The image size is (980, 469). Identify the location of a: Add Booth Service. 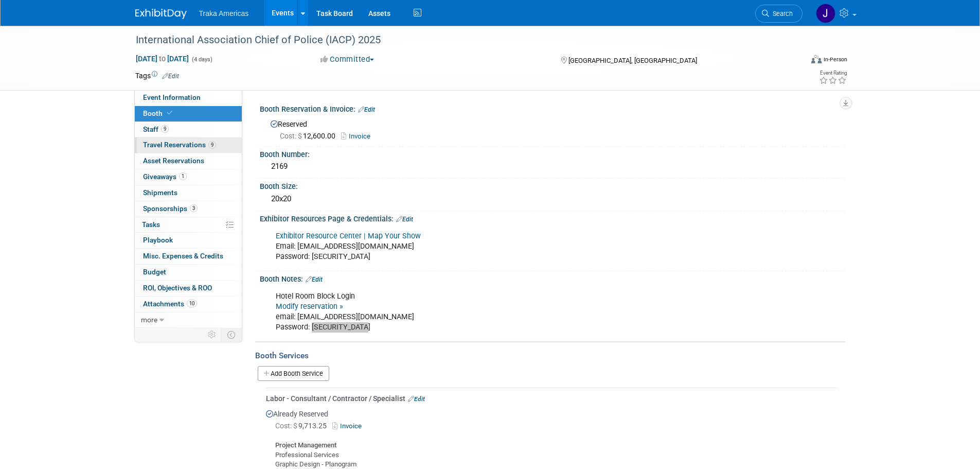
(293, 373).